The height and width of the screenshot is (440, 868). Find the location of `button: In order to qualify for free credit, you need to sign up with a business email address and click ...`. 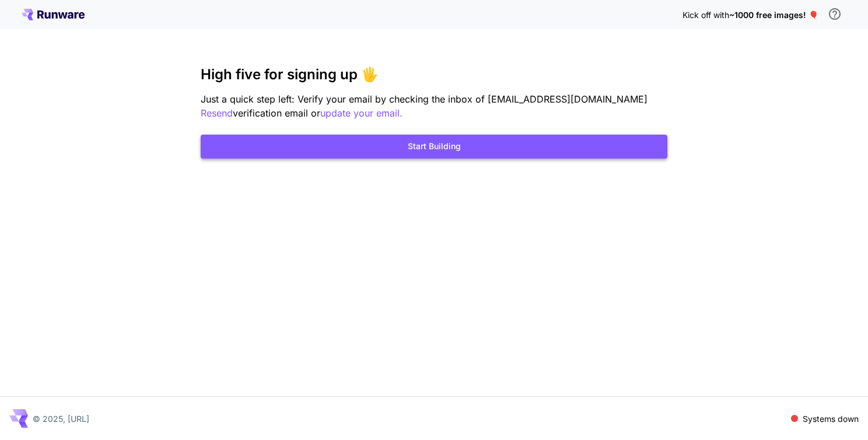

button: In order to qualify for free credit, you need to sign up with a business email address and click ... is located at coordinates (835, 14).